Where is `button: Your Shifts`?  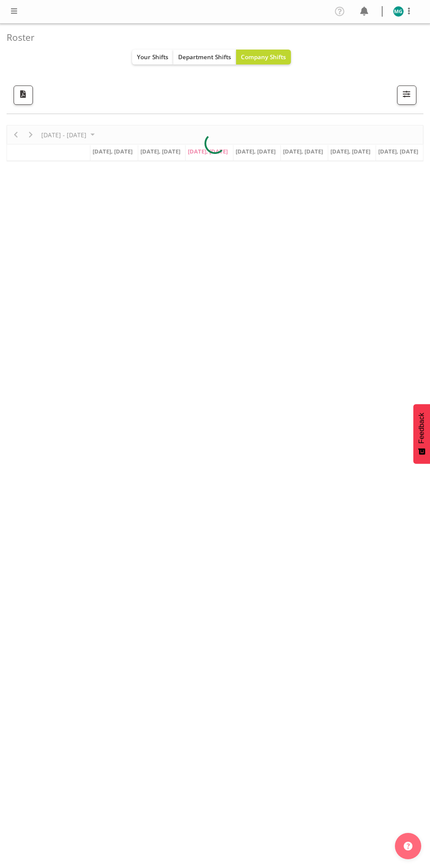 button: Your Shifts is located at coordinates (153, 57).